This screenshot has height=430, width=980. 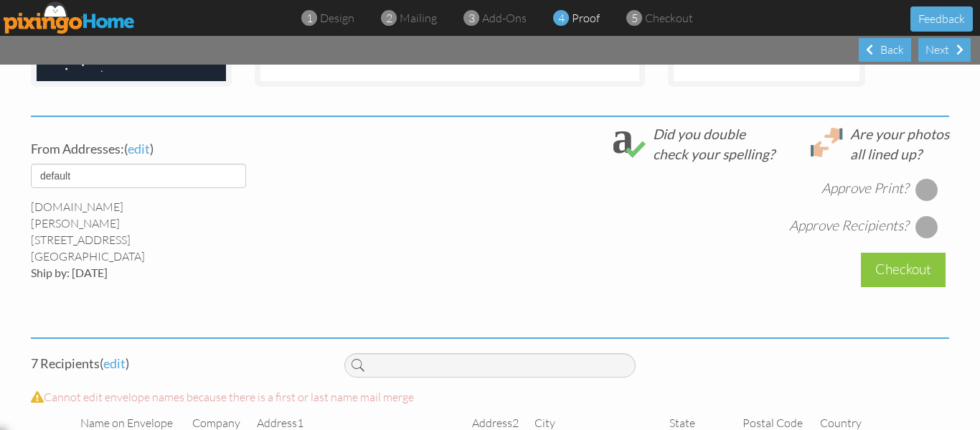 What do you see at coordinates (585, 18) in the screenshot?
I see `span: proof` at bounding box center [585, 18].